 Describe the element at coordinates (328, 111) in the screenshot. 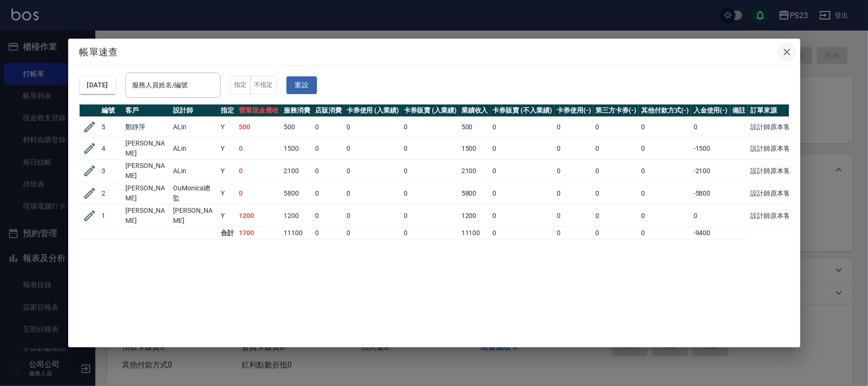

I see `th: 店販消費` at that location.